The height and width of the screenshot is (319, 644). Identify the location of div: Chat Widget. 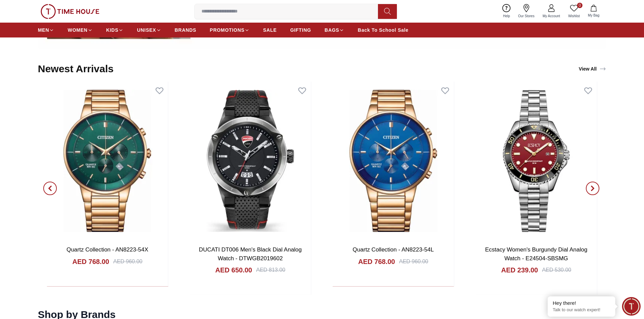
(631, 306).